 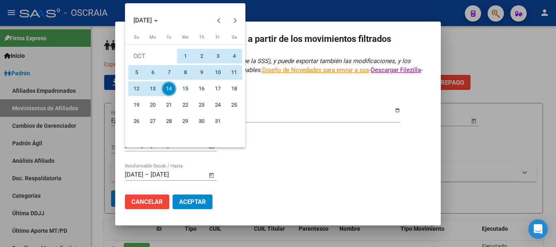 I want to click on span: Th, so click(x=202, y=37).